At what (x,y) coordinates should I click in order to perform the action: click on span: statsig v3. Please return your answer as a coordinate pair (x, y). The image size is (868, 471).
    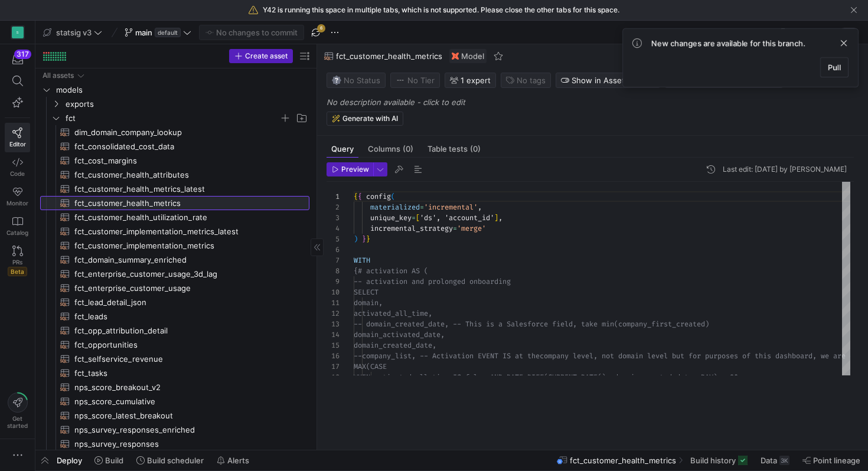
    Looking at the image, I should click on (73, 33).